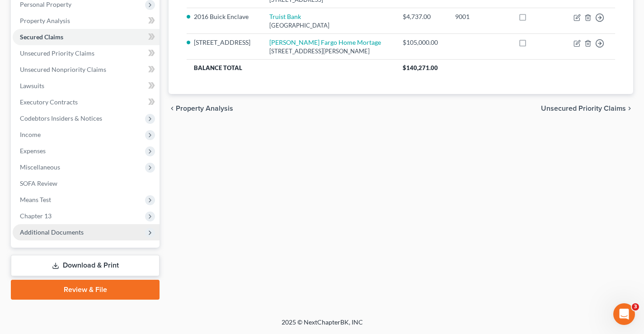 This screenshot has width=644, height=334. I want to click on div: 2025 © NextChapterBK, INC, so click(322, 326).